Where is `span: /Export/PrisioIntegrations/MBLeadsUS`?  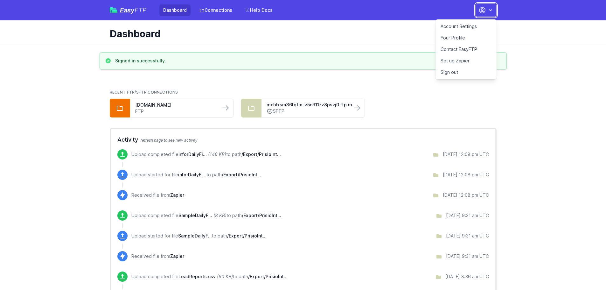
span: /Export/PrisioIntegrations/MBLeadsUS is located at coordinates (268, 276).